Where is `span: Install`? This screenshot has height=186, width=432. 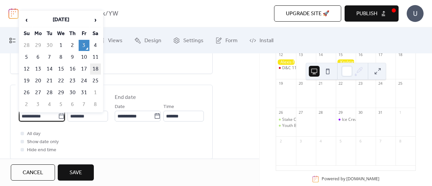
span: Install is located at coordinates (267, 41).